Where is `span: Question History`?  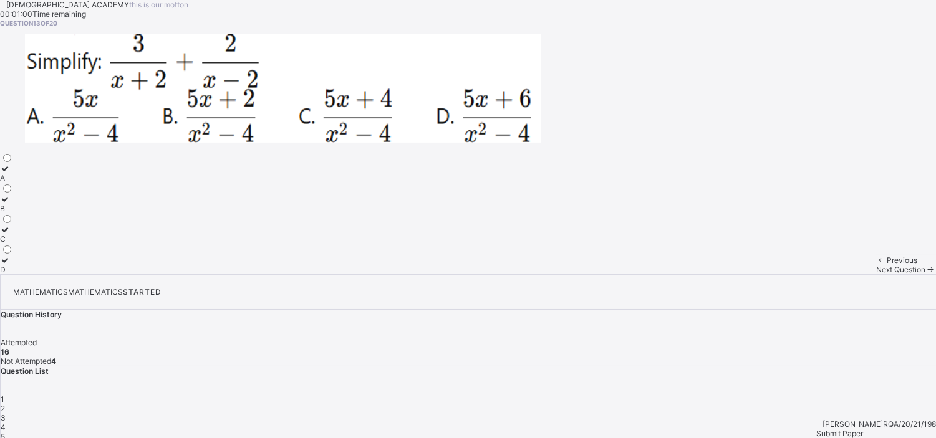 span: Question History is located at coordinates (31, 314).